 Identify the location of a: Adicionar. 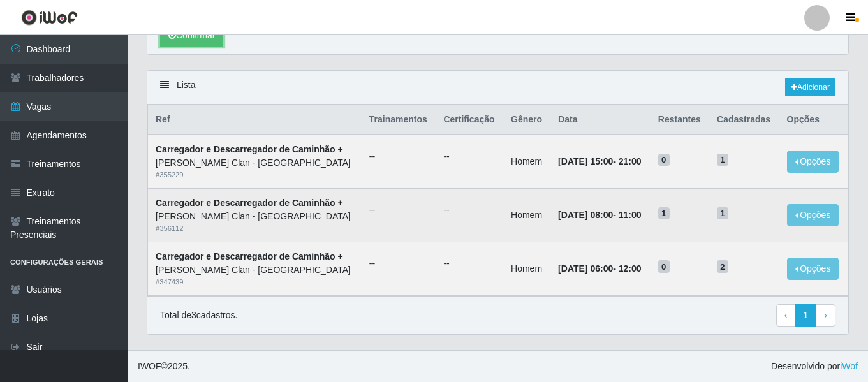
(810, 88).